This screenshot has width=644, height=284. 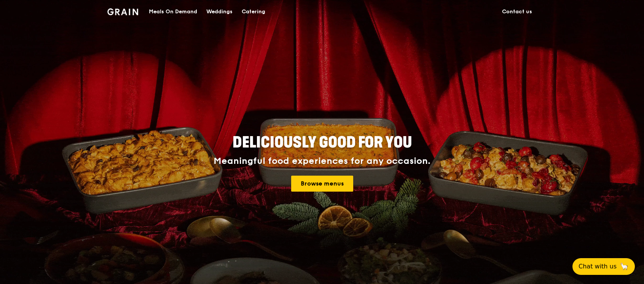 What do you see at coordinates (597, 267) in the screenshot?
I see `span: Chat with us` at bounding box center [597, 267].